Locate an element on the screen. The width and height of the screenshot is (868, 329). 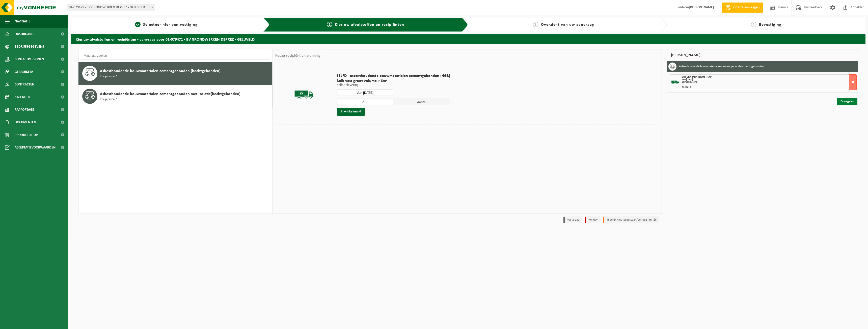
span: Selecteer hier een vestiging is located at coordinates (170, 25).